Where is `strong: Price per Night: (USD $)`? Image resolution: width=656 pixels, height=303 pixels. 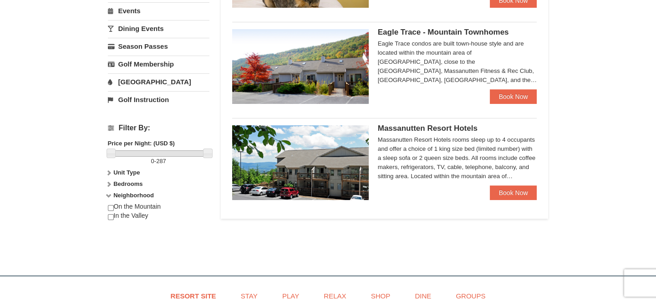 strong: Price per Night: (USD $) is located at coordinates (141, 143).